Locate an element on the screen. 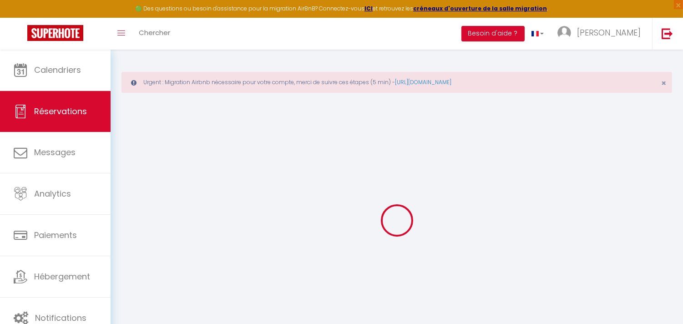 The height and width of the screenshot is (324, 683). img: Super Booking is located at coordinates (55, 33).